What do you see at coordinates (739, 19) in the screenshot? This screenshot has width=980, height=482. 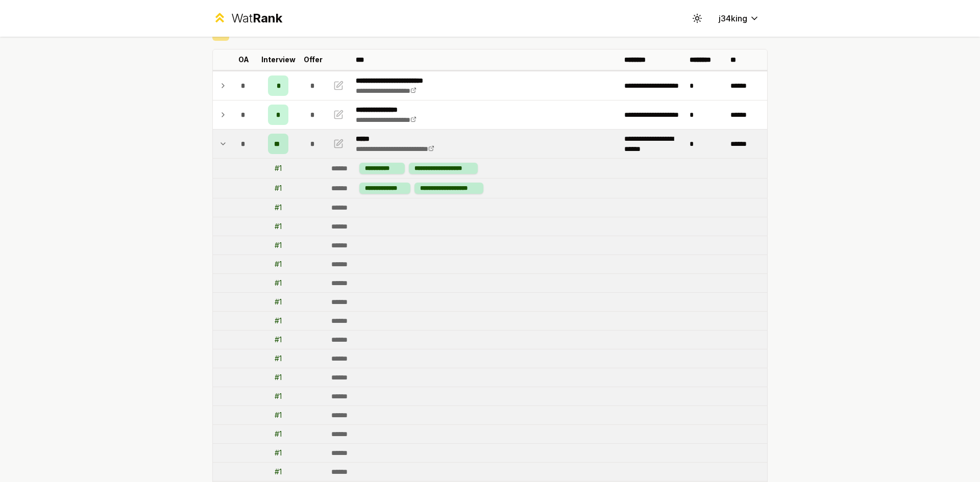 I see `button: j34king` at bounding box center [739, 19].